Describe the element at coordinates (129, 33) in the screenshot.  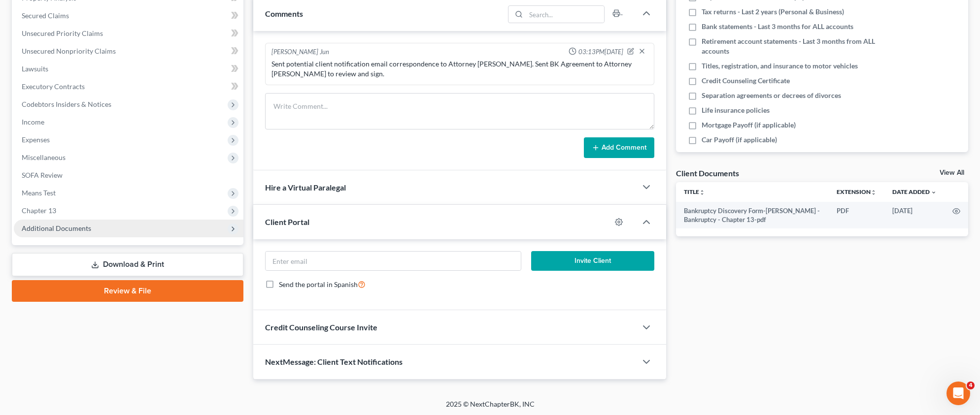
I see `a: Unsecured Priority Claims` at that location.